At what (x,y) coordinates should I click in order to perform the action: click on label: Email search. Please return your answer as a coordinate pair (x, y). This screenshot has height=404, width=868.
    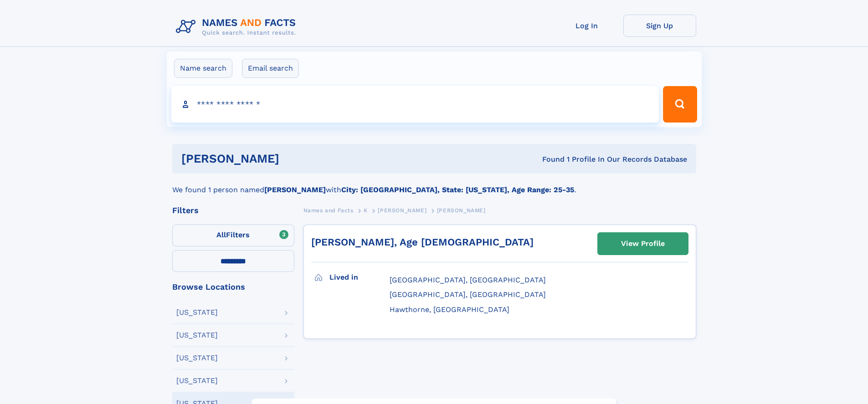
    Looking at the image, I should click on (271, 68).